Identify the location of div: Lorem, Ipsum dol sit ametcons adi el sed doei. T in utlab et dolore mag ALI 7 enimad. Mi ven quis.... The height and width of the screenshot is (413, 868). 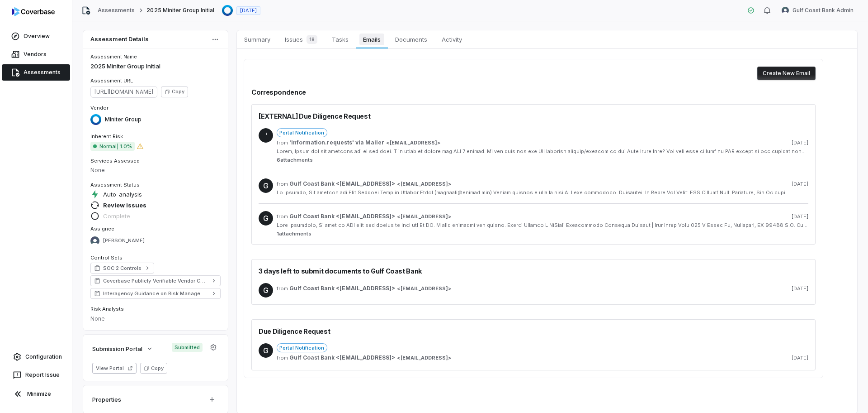
(542, 151).